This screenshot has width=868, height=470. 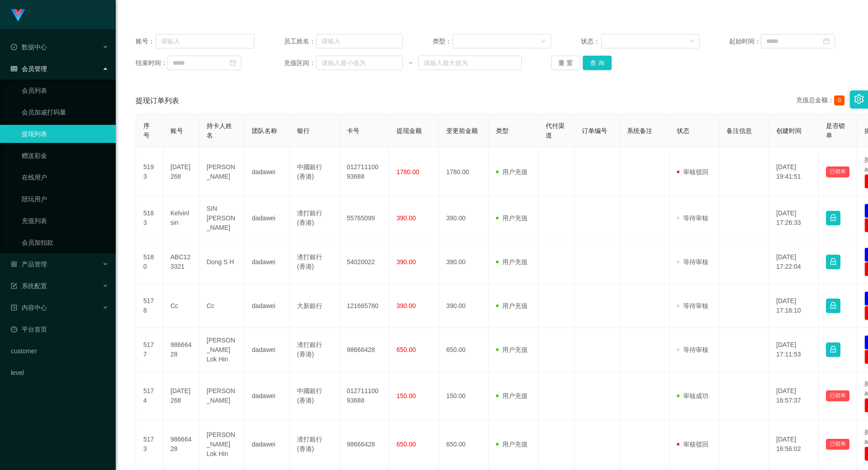 What do you see at coordinates (60, 352) in the screenshot?
I see `a: customer` at bounding box center [60, 352].